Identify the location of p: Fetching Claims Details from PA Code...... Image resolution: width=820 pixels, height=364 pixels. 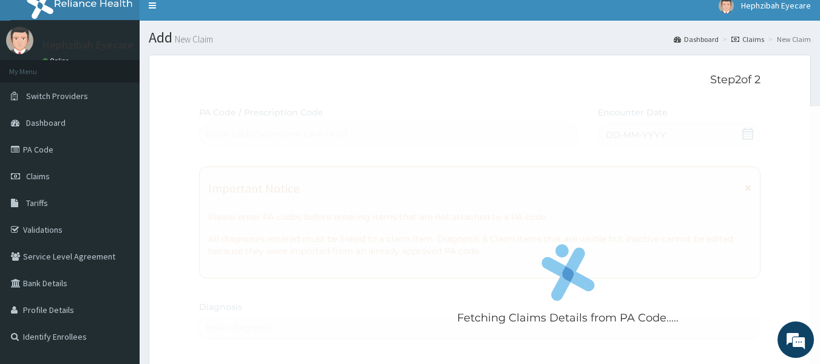
(568, 318).